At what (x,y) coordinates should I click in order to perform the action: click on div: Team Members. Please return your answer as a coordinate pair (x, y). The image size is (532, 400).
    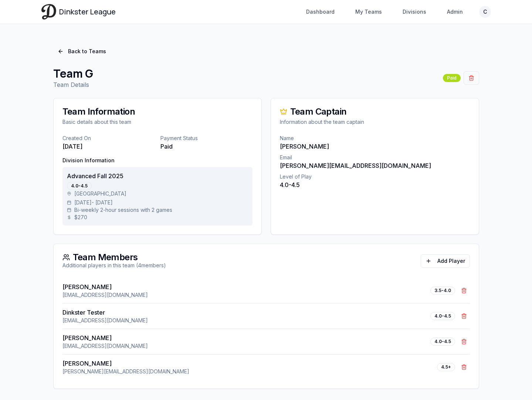
    Looking at the image, I should click on (114, 258).